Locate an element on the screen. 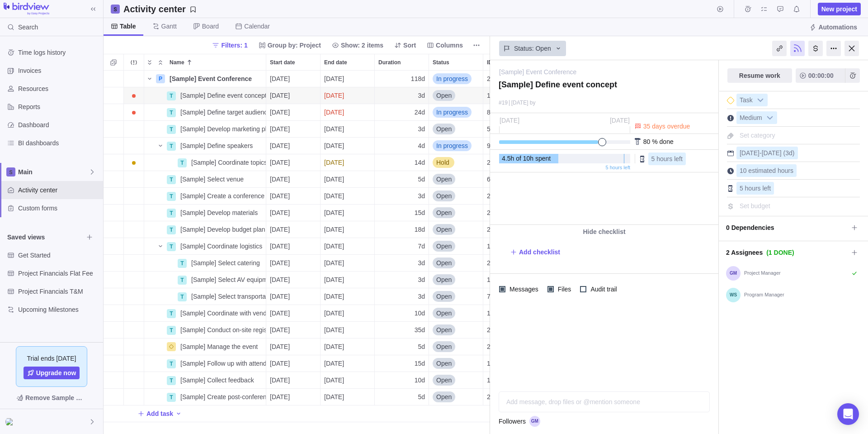 The width and height of the screenshot is (868, 434). span: by is located at coordinates (532, 103).